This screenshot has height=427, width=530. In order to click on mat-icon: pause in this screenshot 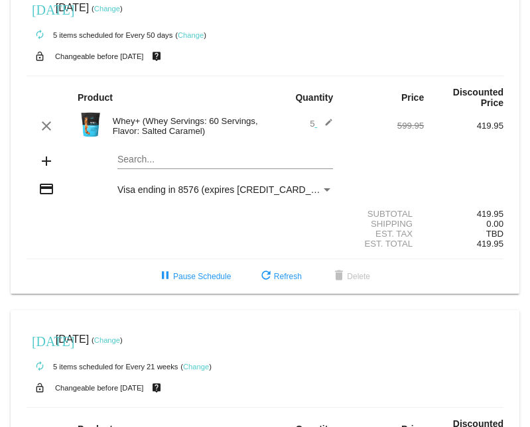, I will do `click(165, 276)`.